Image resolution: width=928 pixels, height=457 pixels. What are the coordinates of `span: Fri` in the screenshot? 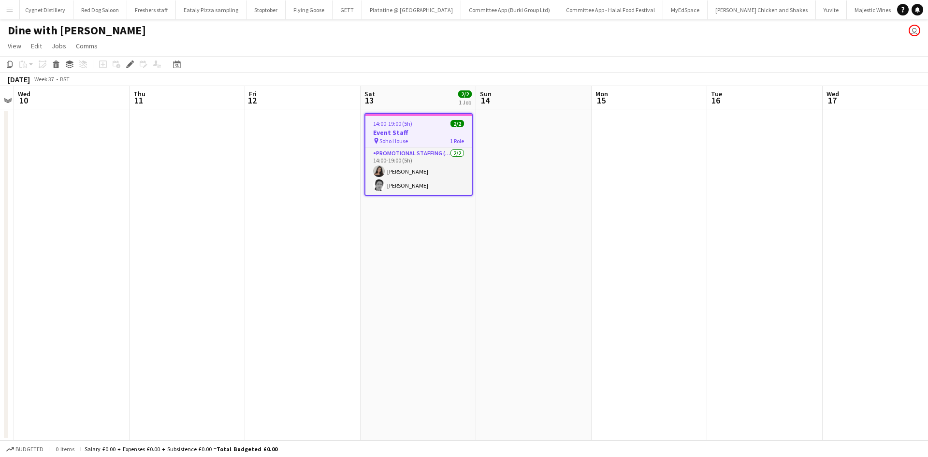 It's located at (253, 94).